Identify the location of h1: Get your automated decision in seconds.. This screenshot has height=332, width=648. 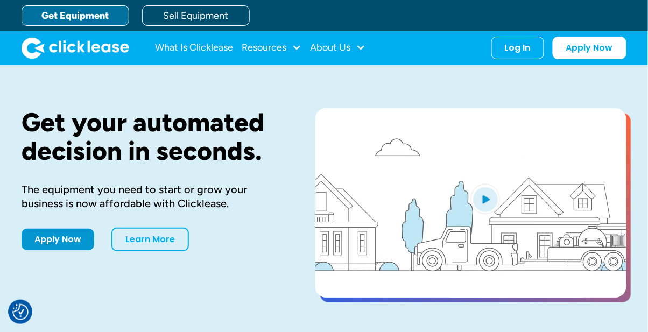
(151, 137).